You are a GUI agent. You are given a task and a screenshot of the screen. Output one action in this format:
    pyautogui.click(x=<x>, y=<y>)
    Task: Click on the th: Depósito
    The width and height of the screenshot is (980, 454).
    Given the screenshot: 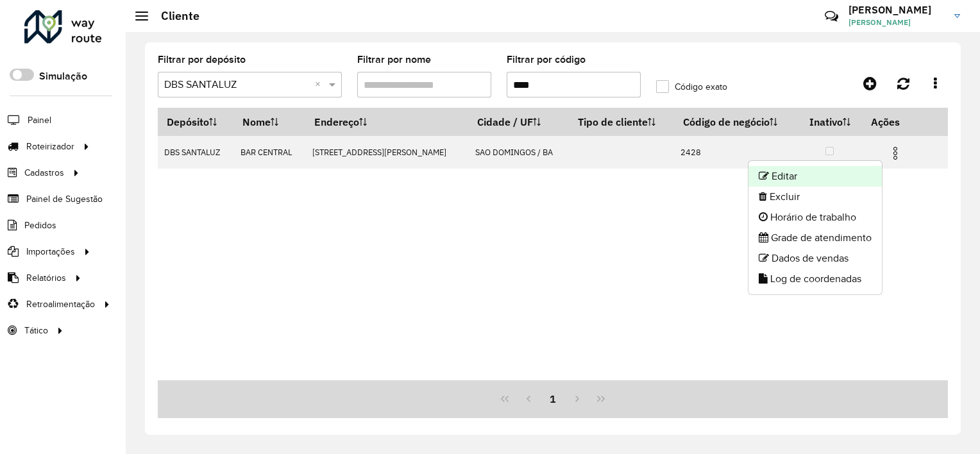 What is the action you would take?
    pyautogui.click(x=195, y=122)
    